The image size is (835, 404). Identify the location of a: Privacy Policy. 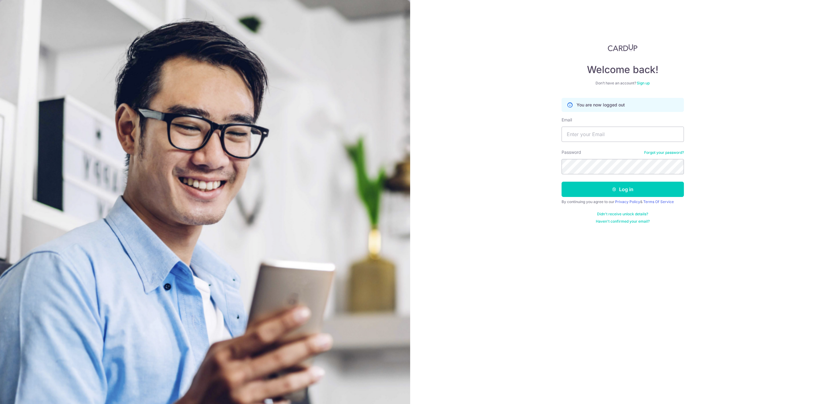
(628, 202).